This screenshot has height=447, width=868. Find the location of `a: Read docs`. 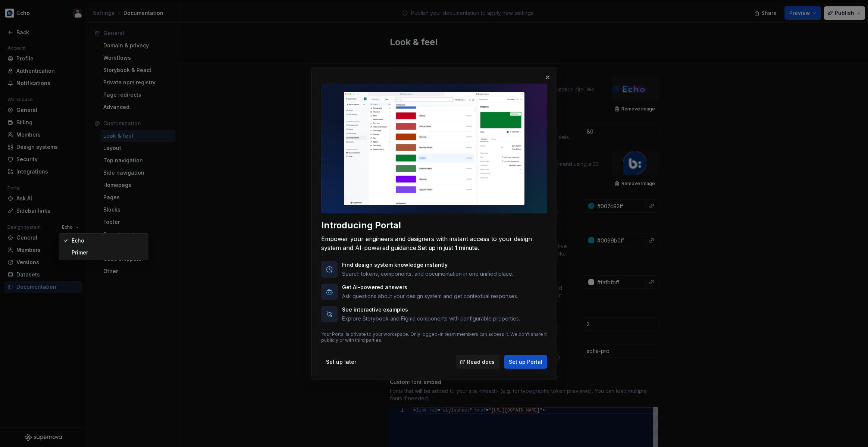

a: Read docs is located at coordinates (478, 362).